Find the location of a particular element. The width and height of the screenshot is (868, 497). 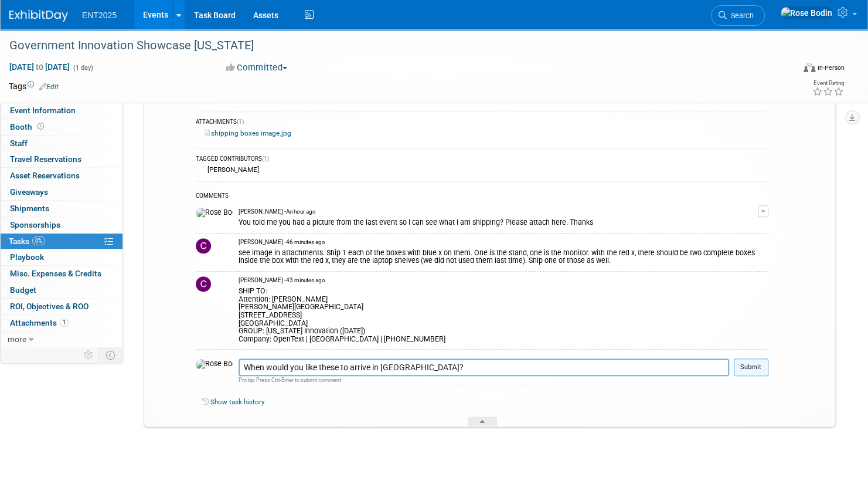

a: ROI, Objectives & ROO is located at coordinates (62, 306).